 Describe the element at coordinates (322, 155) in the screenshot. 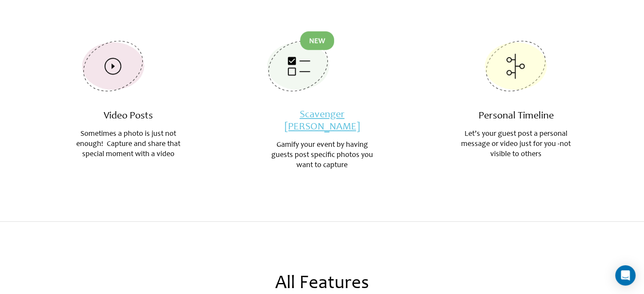

I see `p: Gamify your event by having guests post specific photos you want to capture` at that location.